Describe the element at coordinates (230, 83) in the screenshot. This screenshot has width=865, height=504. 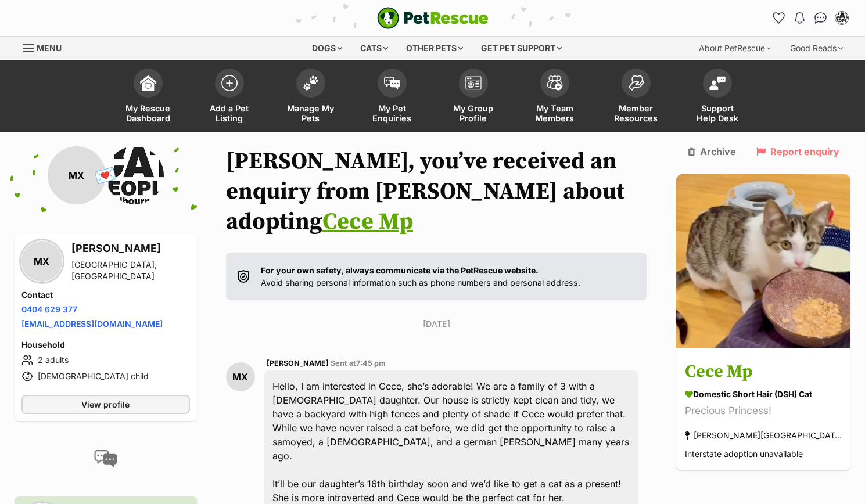
I see `img: add-pet-listing-icon-0afa8454b4691262ce3f59096e99ab1cd57d4a30225e0717b998d2c9b9846f56.svg` at that location.